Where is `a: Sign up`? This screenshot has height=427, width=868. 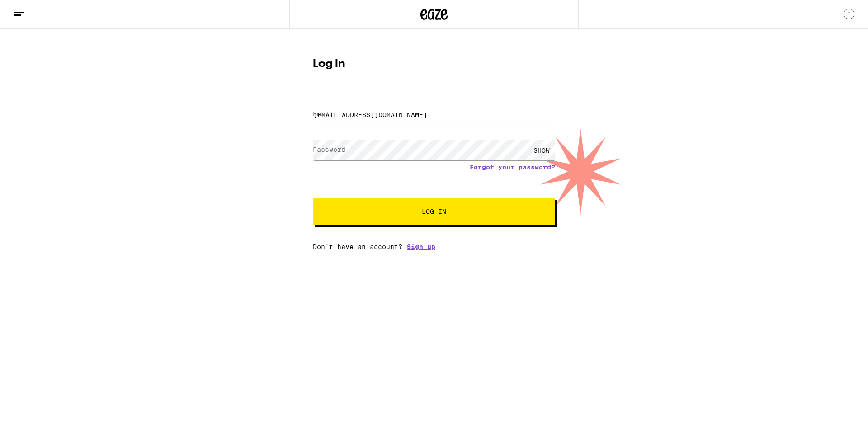
a: Sign up is located at coordinates (421, 247).